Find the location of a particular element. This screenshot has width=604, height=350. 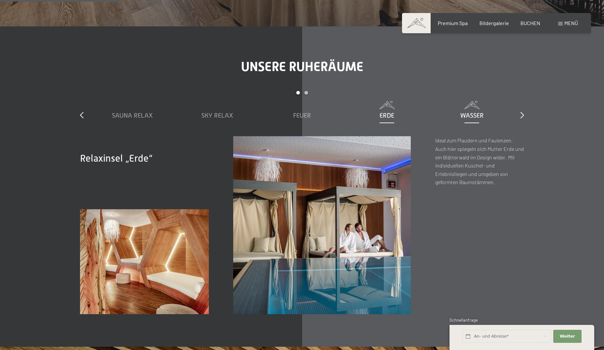

span: Premium Spa is located at coordinates (453, 23).